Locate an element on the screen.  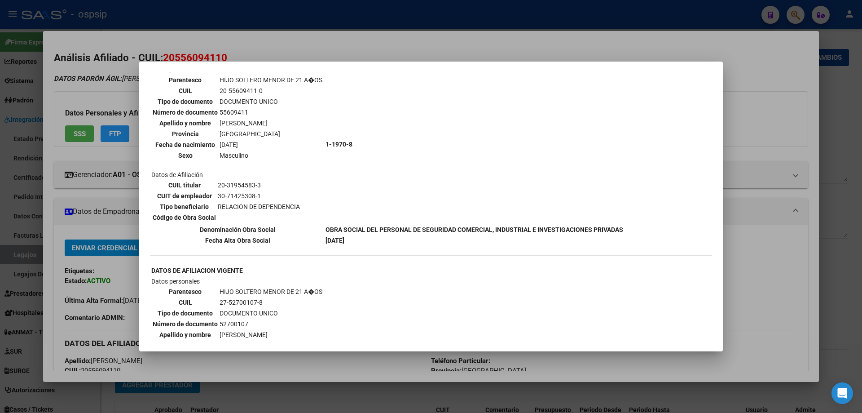
b: OBRA SOCIAL DEL PERSONAL DE SEGURIDAD COMERCIAL, INDUSTRIAL E INVESTIGACIONES PRIVADAS is located at coordinates (474, 230).